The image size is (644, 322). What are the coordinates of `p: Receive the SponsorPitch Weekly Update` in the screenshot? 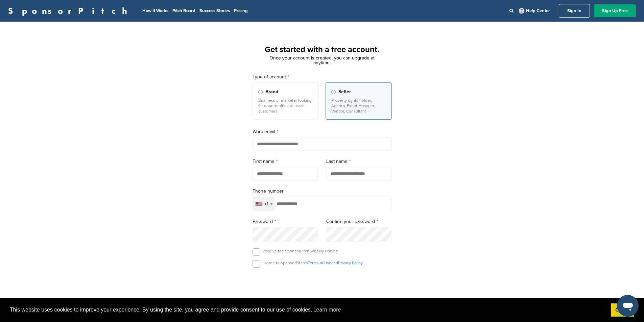 It's located at (301, 251).